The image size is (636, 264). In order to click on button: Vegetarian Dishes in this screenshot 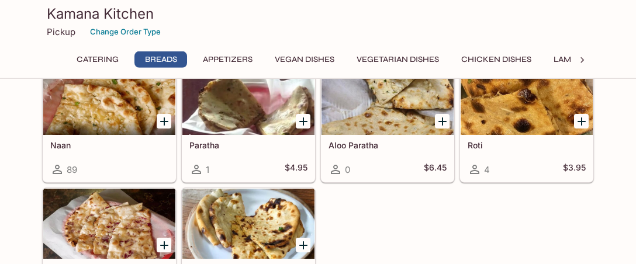, I will do `click(398, 60)`.